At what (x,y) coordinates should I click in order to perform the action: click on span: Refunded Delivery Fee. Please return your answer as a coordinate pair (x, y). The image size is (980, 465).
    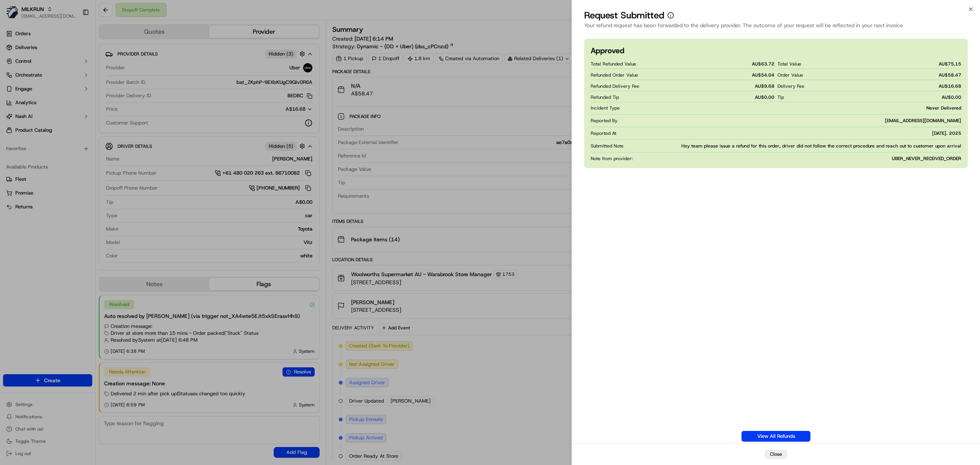
    Looking at the image, I should click on (615, 86).